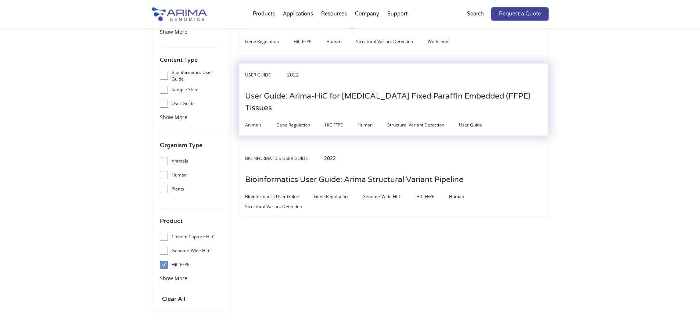  What do you see at coordinates (191, 264) in the screenshot?
I see `label: HiC FFPE` at bounding box center [191, 264].